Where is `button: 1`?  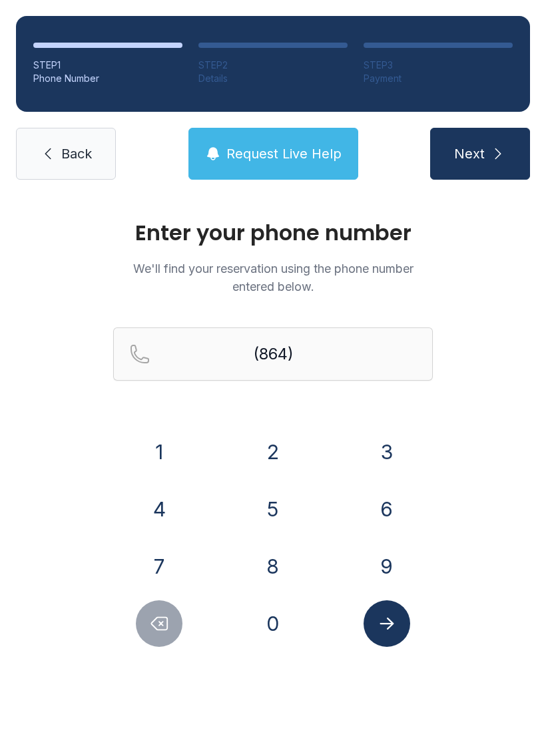
button: 1 is located at coordinates (159, 452).